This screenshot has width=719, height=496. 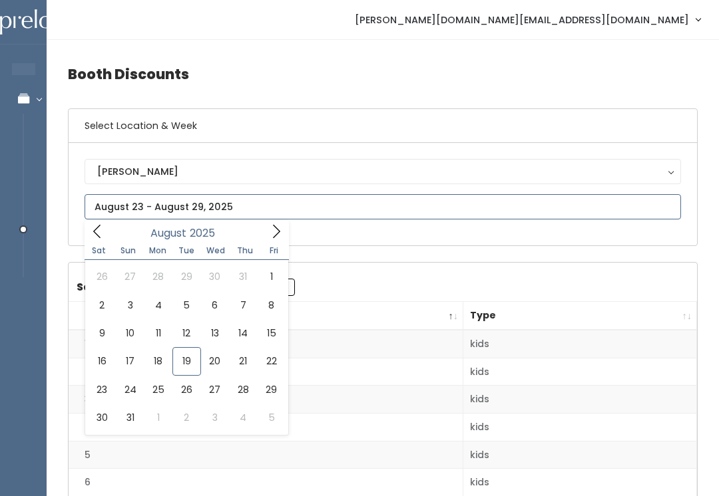 What do you see at coordinates (186, 390) in the screenshot?
I see `span: August 26, 2025` at bounding box center [186, 390].